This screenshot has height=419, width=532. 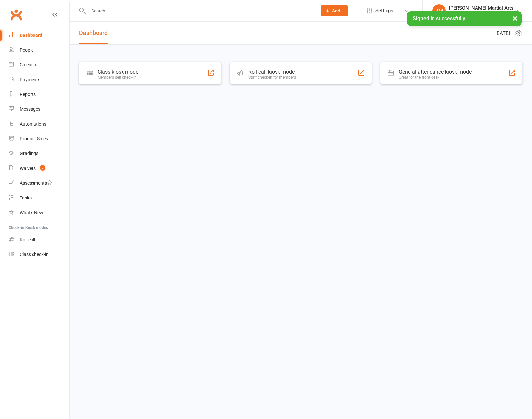 What do you see at coordinates (39, 139) in the screenshot?
I see `a: Product Sales` at bounding box center [39, 139].